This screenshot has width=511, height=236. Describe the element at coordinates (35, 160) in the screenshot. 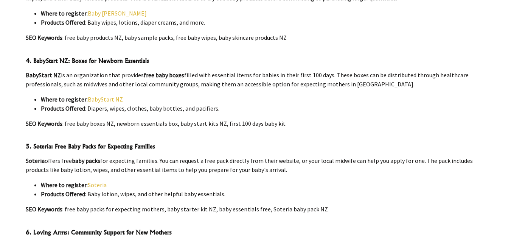

I see `strong: Soteria` at that location.